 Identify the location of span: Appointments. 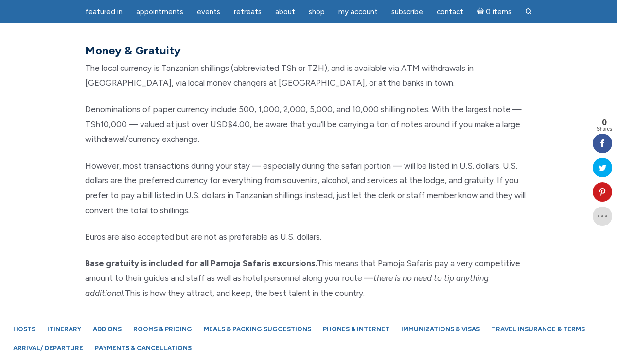
(159, 12).